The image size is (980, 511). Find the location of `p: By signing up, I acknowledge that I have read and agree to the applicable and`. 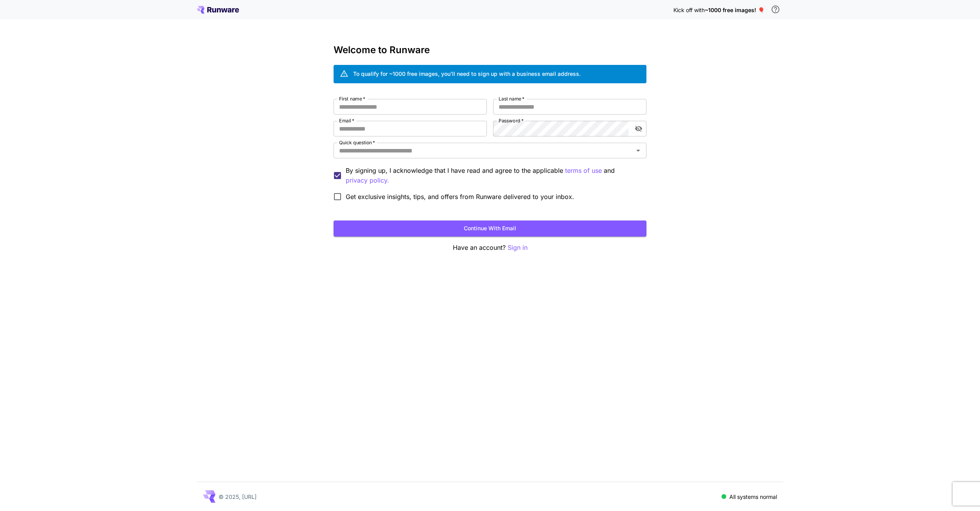

p: By signing up, I acknowledge that I have read and agree to the applicable and is located at coordinates (492, 175).